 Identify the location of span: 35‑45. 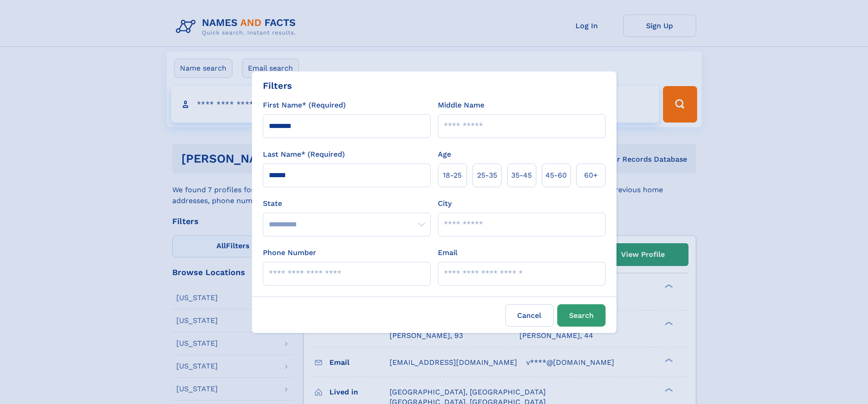
(521, 175).